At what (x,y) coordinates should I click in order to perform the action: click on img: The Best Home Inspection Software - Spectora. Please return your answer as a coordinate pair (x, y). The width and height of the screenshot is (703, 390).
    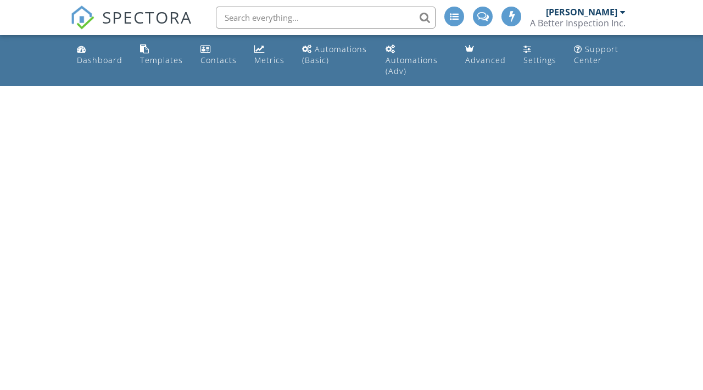
    Looking at the image, I should click on (82, 18).